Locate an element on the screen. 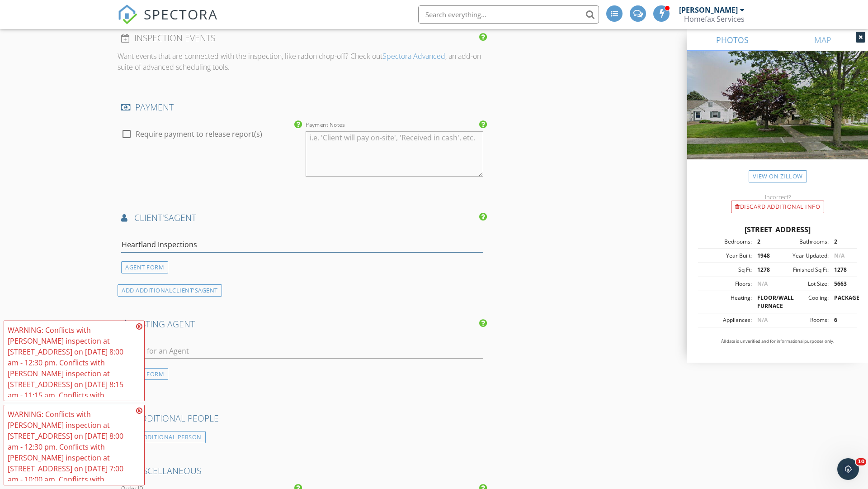 The height and width of the screenshot is (489, 868). input: Search everything... is located at coordinates (509, 15).